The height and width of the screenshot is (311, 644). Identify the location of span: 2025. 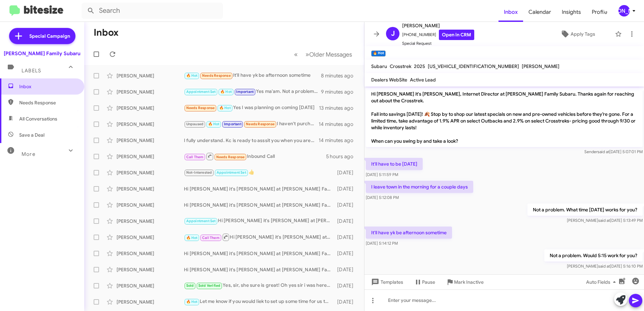
(419, 66).